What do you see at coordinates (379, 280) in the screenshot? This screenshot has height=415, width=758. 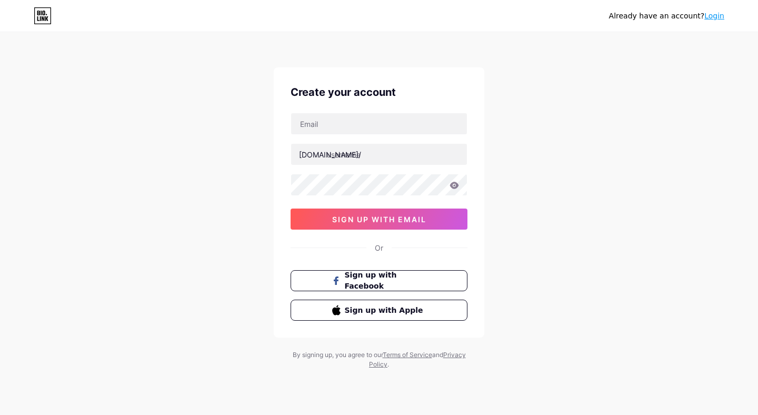 I see `a: Sign up with Facebook` at bounding box center [379, 280].